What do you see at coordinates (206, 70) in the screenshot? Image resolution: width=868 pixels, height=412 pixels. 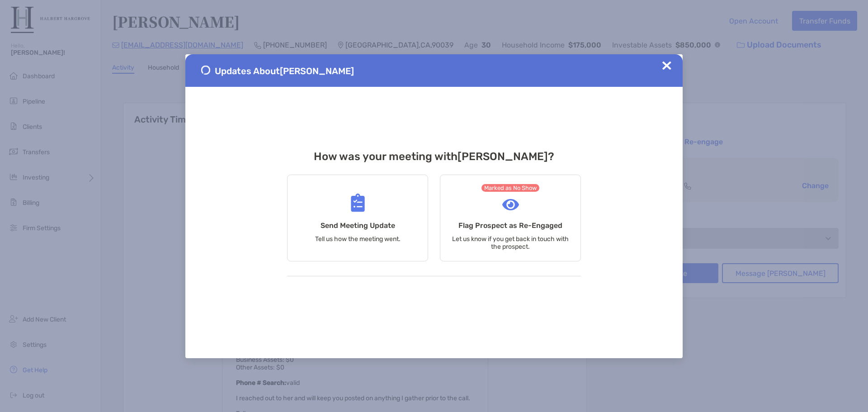 I see `img: Send Meeting Update 1` at bounding box center [206, 70].